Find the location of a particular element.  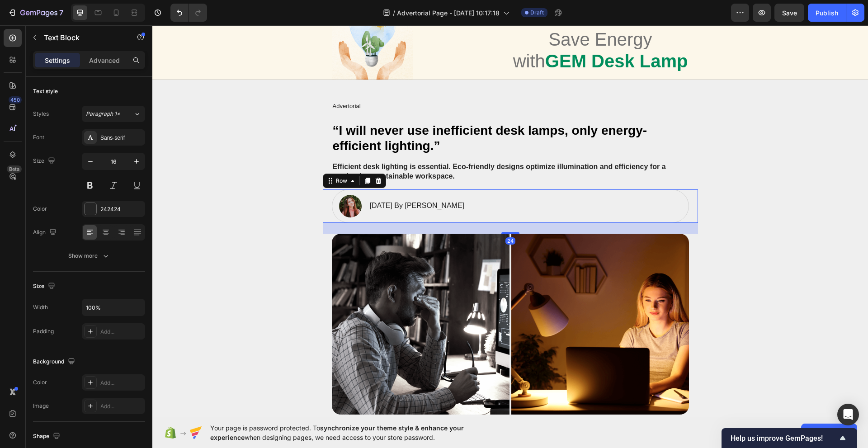

button: Publish is located at coordinates (827, 12).